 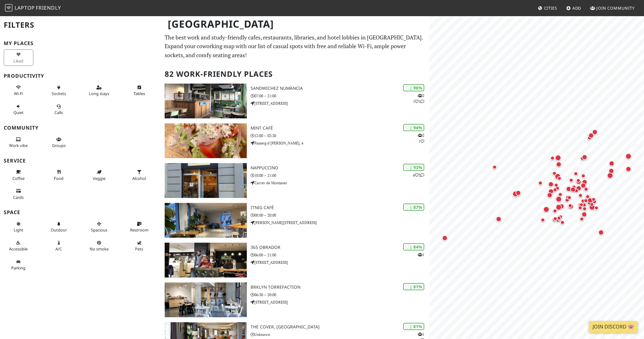 What do you see at coordinates (139, 246) in the screenshot?
I see `button: Pets` at bounding box center [139, 246].